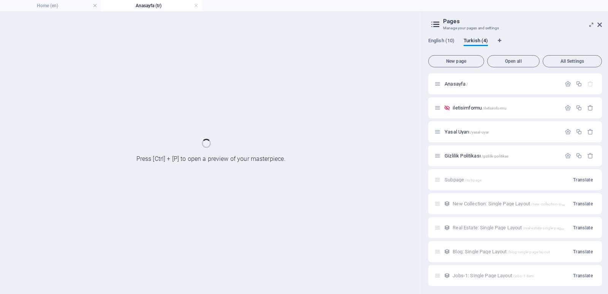  I want to click on button: New page, so click(456, 61).